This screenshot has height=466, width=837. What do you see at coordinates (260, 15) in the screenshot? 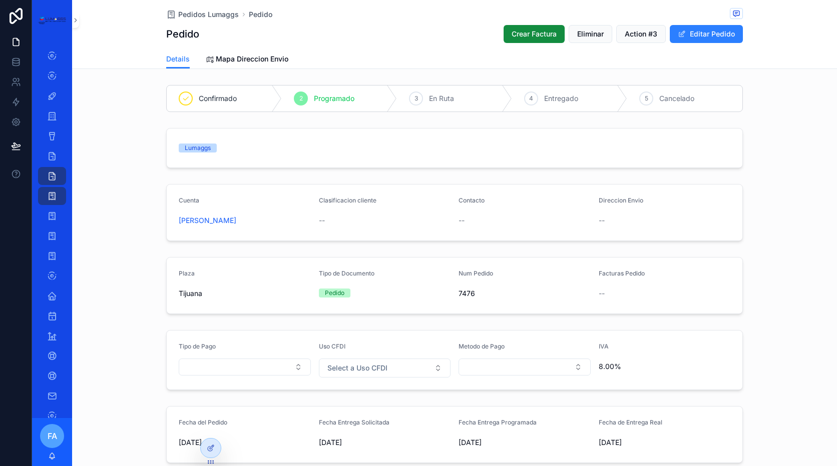
I see `span: Pedido` at bounding box center [260, 15].